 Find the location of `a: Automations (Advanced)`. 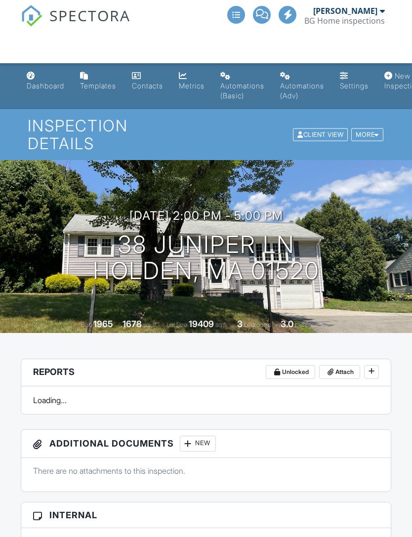

a: Automations (Advanced) is located at coordinates (302, 86).